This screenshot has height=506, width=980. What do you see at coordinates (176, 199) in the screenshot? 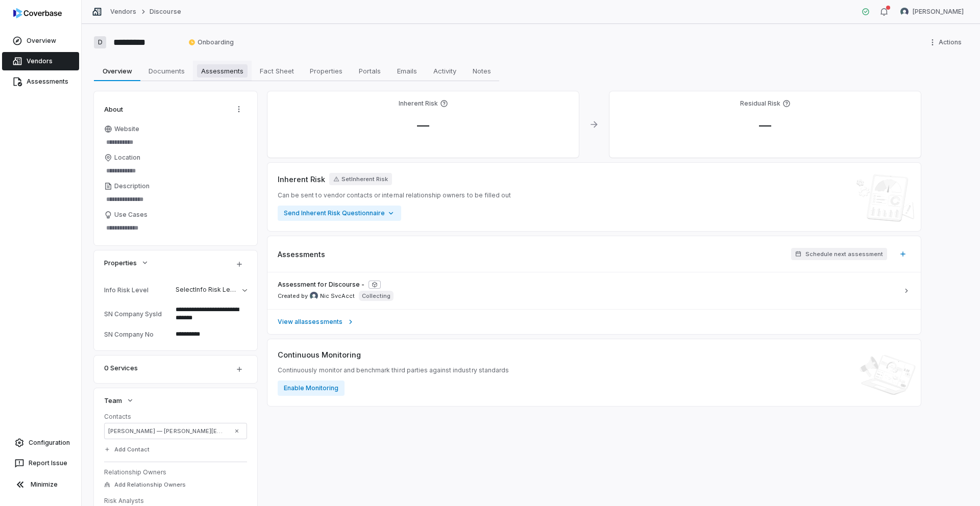
I see `textarea: Description` at bounding box center [176, 199].